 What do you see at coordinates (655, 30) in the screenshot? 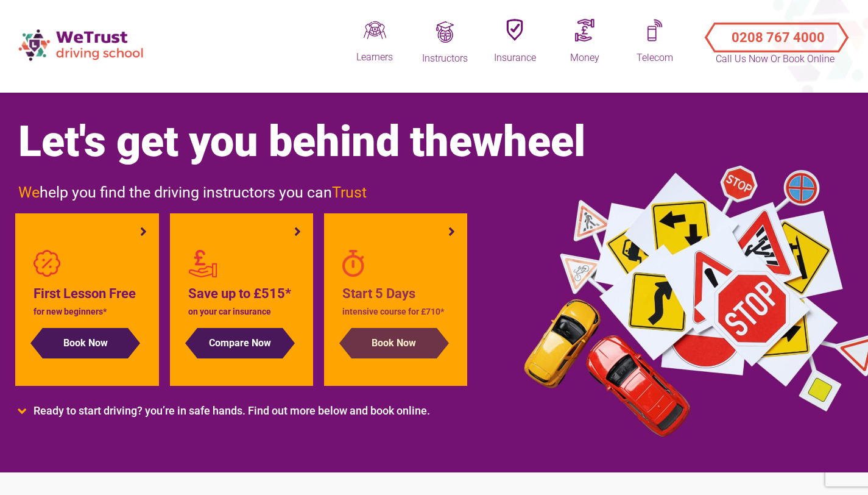
I see `img: Mobileq.png` at bounding box center [655, 30].